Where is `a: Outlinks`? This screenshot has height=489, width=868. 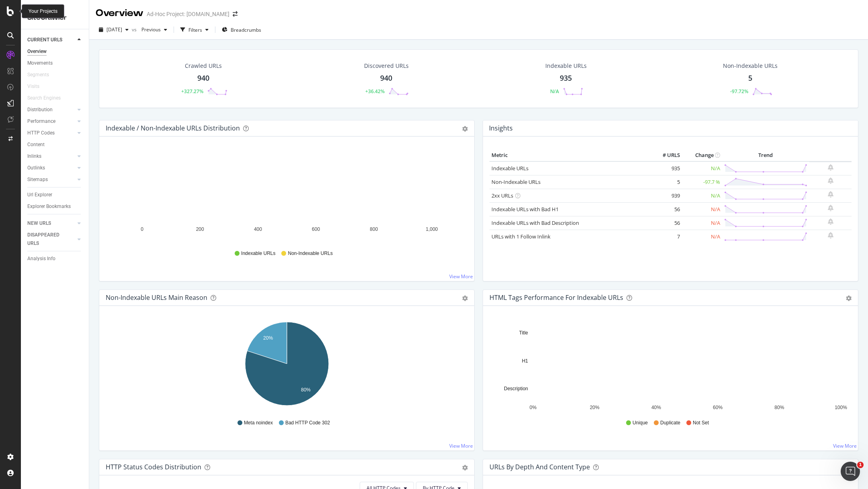
a: Outlinks is located at coordinates (51, 168).